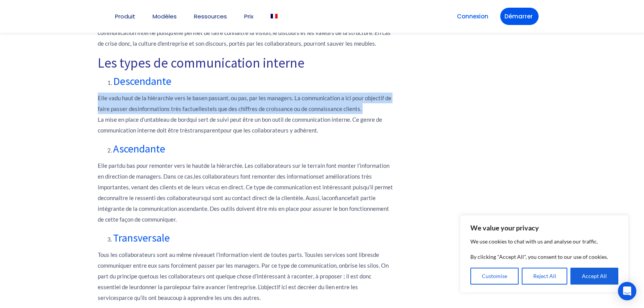 The image size is (644, 308). I want to click on p: By clicking "Accept All", you consent to our use of cookies., so click(544, 257).